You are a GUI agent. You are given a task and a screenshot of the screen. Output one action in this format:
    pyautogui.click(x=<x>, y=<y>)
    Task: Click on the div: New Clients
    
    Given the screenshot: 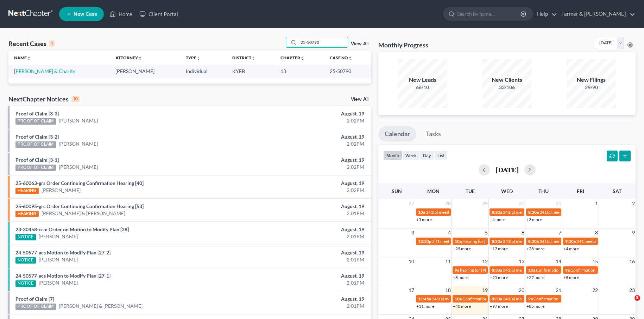 What is the action you would take?
    pyautogui.click(x=507, y=80)
    